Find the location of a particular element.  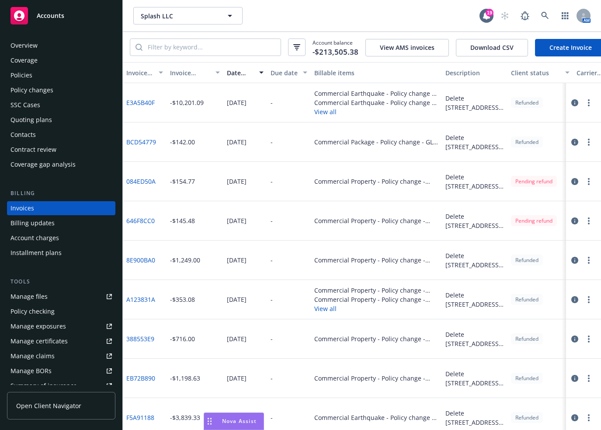

div: Commercial Property - Policy change - MAUD37442173010 is located at coordinates (376, 260).